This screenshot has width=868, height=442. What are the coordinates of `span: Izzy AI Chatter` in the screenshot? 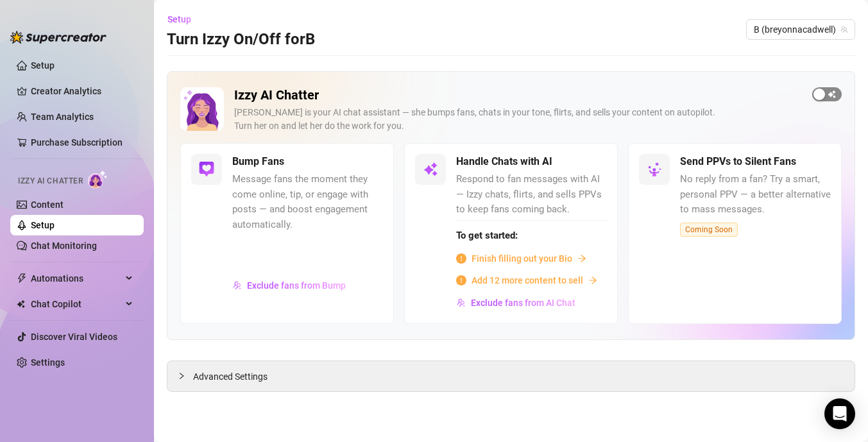 It's located at (50, 181).